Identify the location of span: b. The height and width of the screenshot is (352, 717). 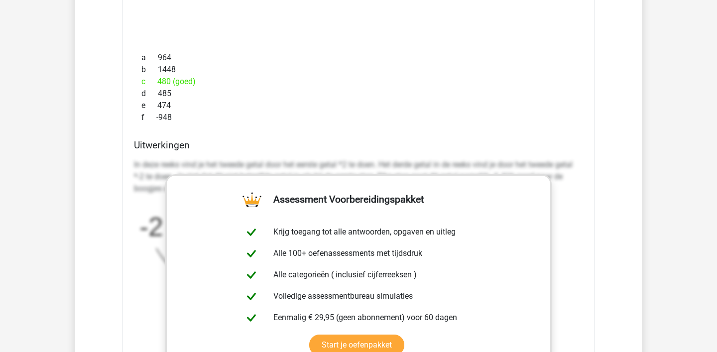
(149, 70).